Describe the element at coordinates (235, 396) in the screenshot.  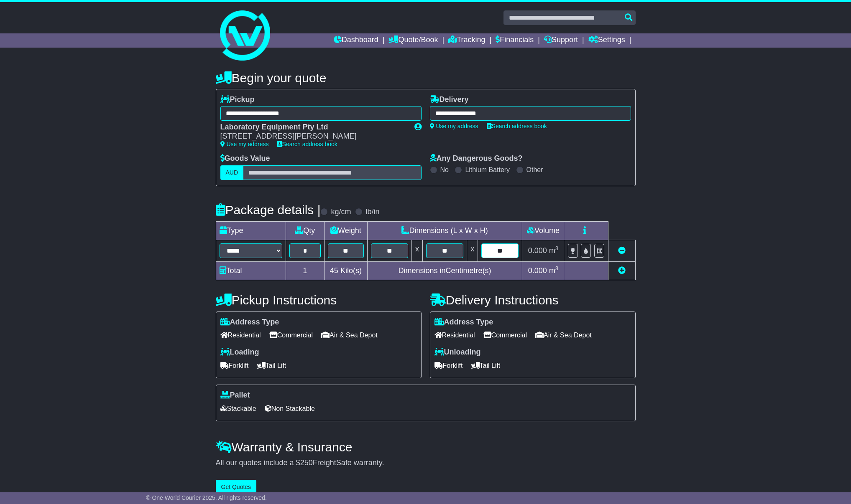
I see `label: Pallet` at that location.